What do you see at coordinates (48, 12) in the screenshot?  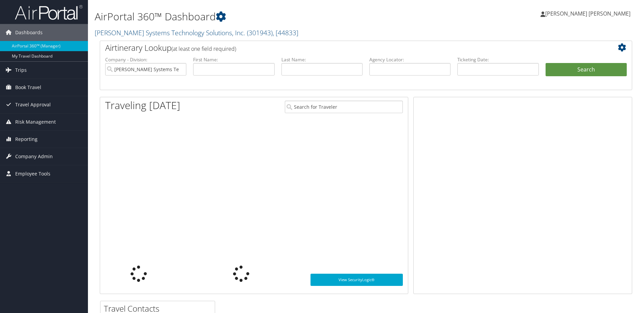 I see `img: airportal-logo.png` at bounding box center [48, 12].